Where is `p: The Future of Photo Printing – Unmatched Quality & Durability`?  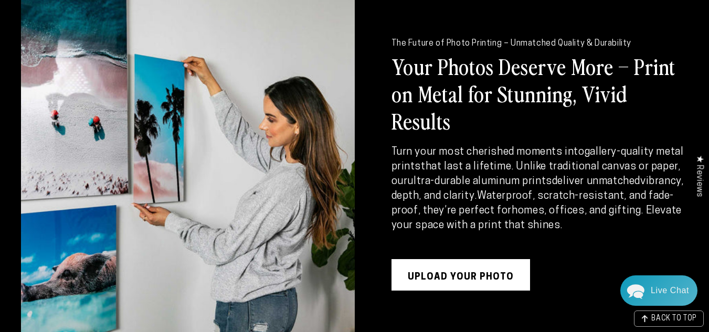 p: The Future of Photo Printing – Unmatched Quality & Durability is located at coordinates (512, 44).